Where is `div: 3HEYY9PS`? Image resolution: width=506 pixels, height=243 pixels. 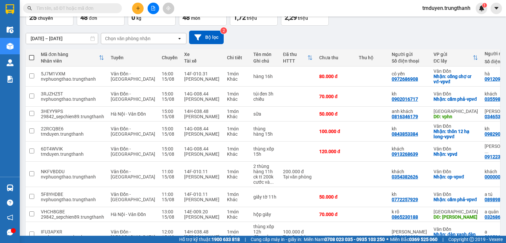
div: 3HEYY9PS is located at coordinates (72, 111).